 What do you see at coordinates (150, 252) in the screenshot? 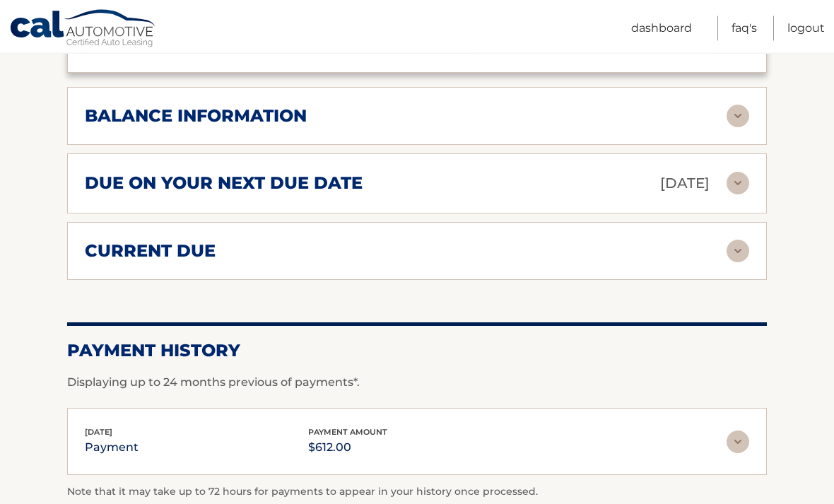
I see `h2: current due` at bounding box center [150, 252].